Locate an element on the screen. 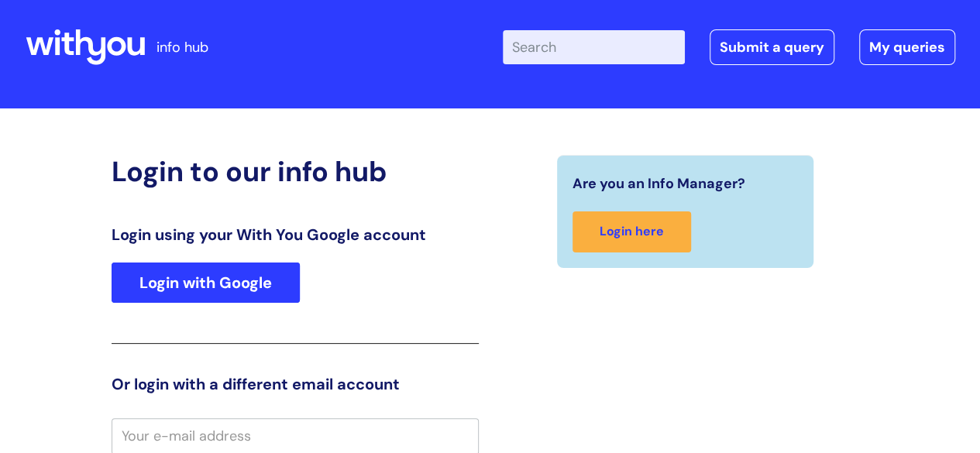 The width and height of the screenshot is (980, 453). a: Submit a query is located at coordinates (771, 47).